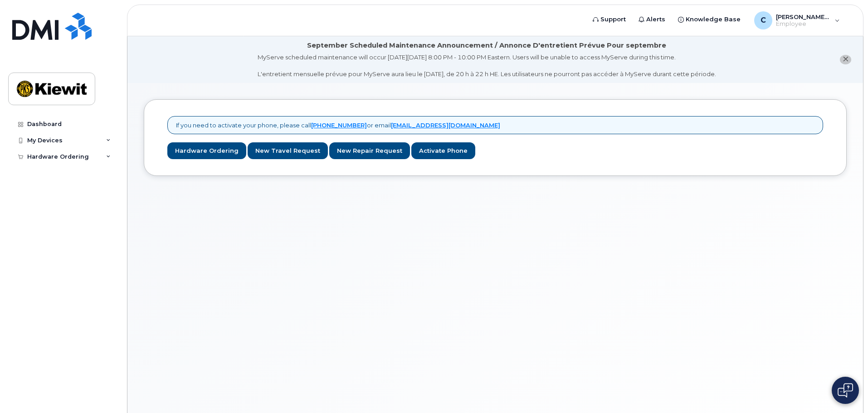 The height and width of the screenshot is (413, 868). I want to click on p: If you need to activate your phone, please call or email, so click(338, 125).